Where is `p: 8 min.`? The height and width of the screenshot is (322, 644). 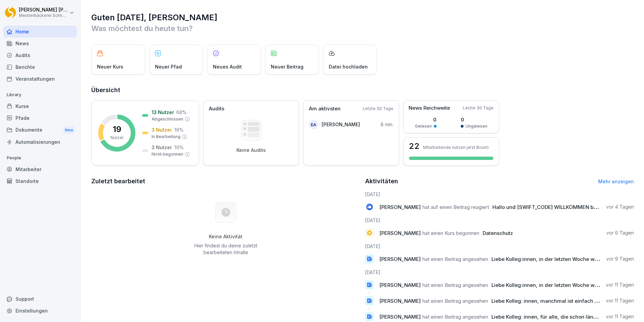 p: 8 min. is located at coordinates (387, 124).